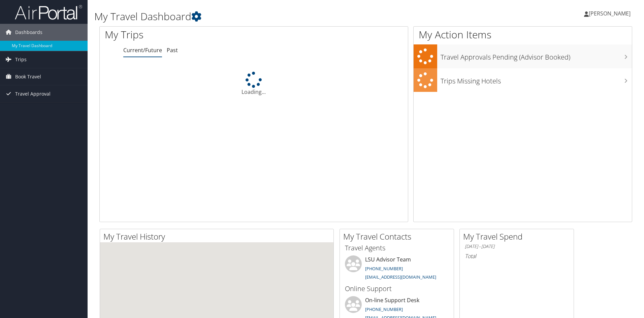 The image size is (644, 318). What do you see at coordinates (254, 84) in the screenshot?
I see `div: Loading...` at bounding box center [254, 84].